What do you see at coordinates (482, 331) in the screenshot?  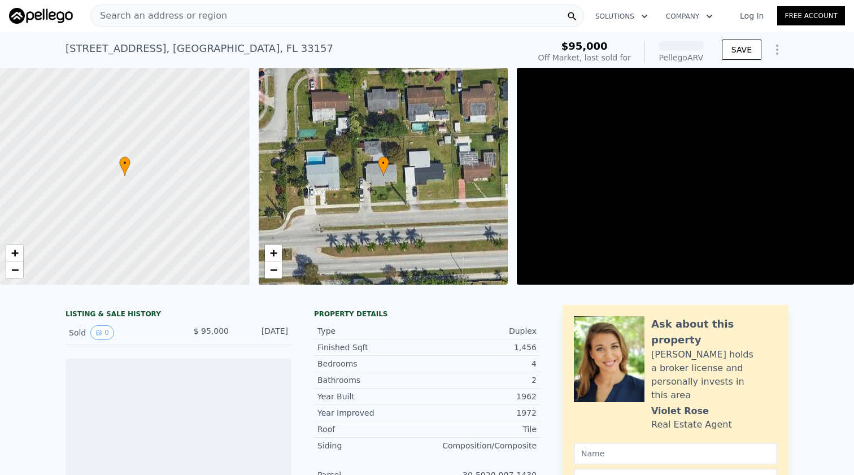 I see `div: Duplex` at bounding box center [482, 331].